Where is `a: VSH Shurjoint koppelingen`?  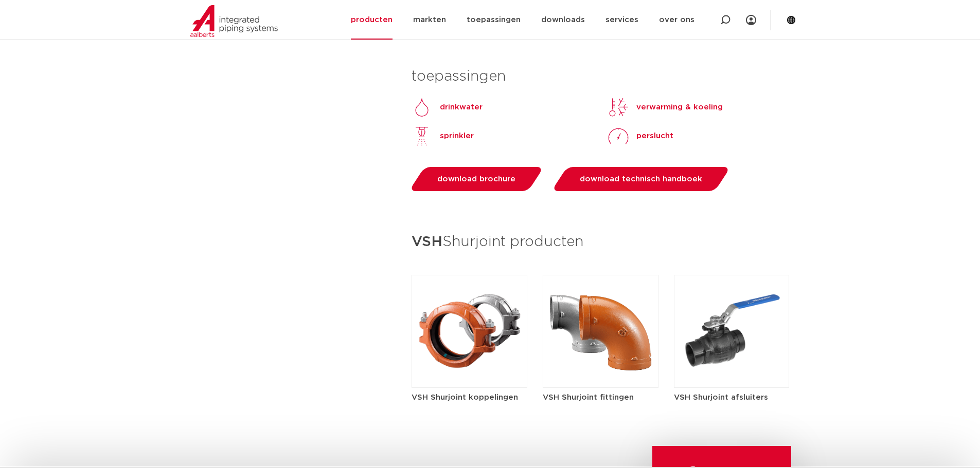
a: VSH Shurjoint koppelingen is located at coordinates (469, 365).